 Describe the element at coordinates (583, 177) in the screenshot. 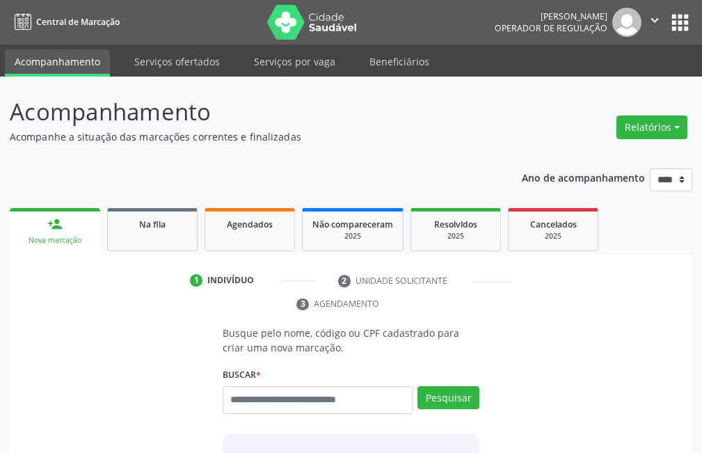

I see `p: Ano de acompanhamento` at that location.